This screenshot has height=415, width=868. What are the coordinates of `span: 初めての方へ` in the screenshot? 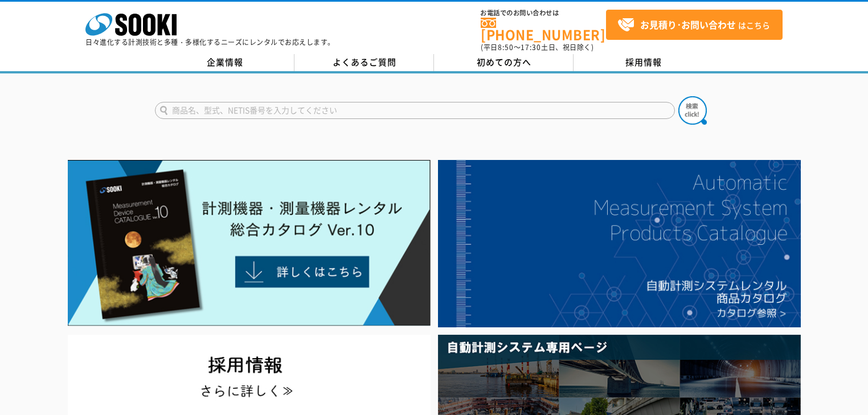 It's located at (504, 62).